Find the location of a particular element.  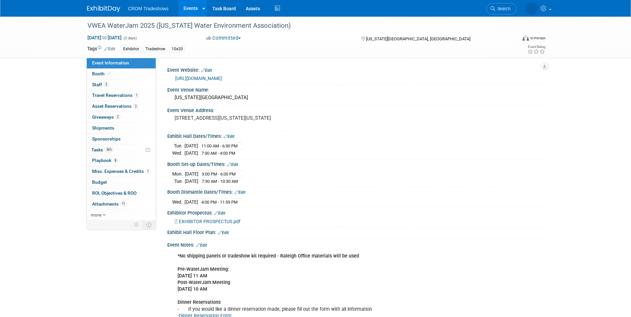

button: Committed is located at coordinates (223, 38).